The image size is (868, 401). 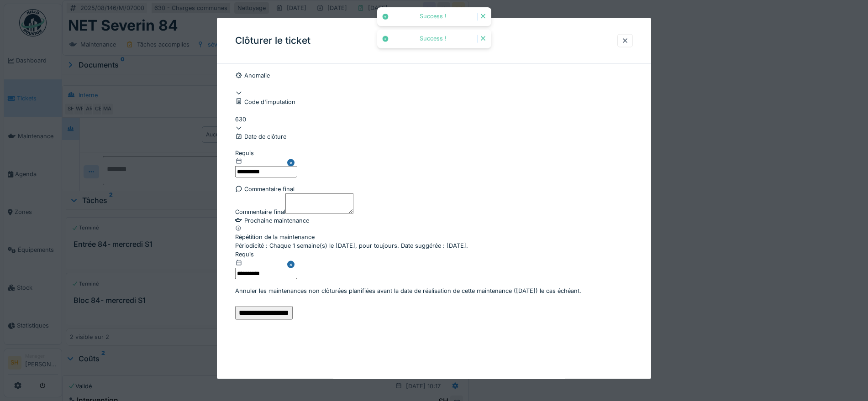 What do you see at coordinates (260, 211) in the screenshot?
I see `label: Commentaire final` at bounding box center [260, 211].